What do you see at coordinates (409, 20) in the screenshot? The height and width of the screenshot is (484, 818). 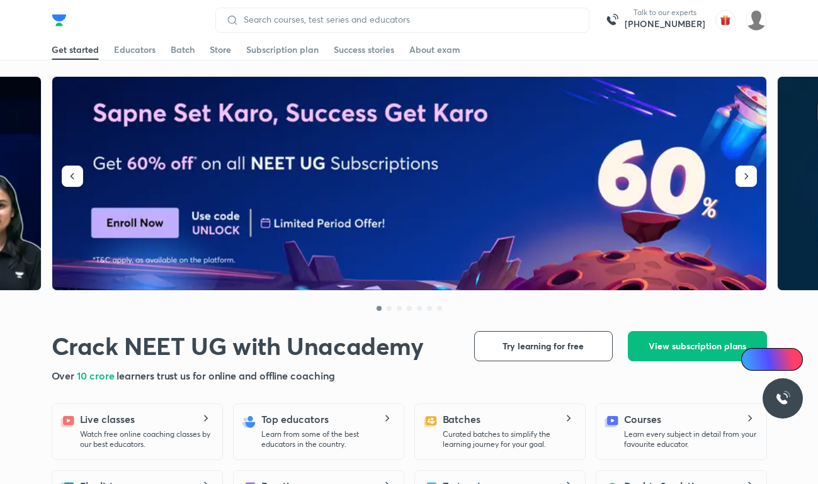 I see `input: Search courses, test series and educators` at bounding box center [409, 20].